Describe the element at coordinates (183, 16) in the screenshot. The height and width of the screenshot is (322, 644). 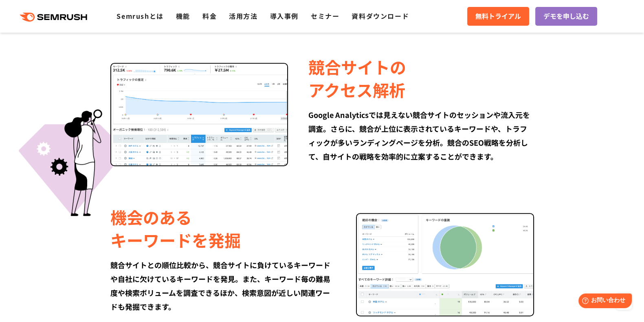
I see `a: 機能` at that location.